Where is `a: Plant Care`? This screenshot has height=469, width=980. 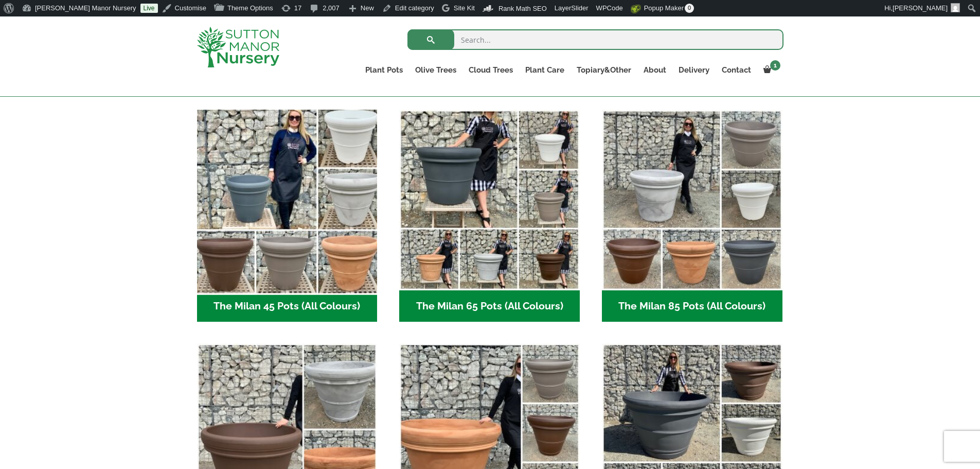 a: Plant Care is located at coordinates (545, 70).